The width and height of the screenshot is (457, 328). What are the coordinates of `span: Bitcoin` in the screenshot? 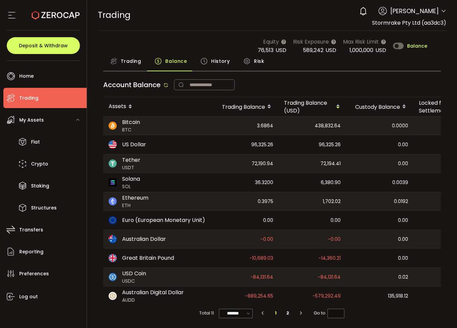 It's located at (131, 122).